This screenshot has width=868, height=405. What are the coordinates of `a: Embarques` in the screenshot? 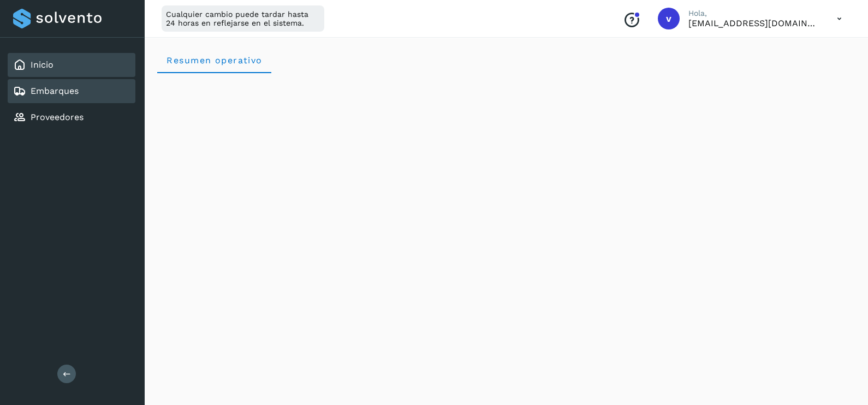 It's located at (55, 91).